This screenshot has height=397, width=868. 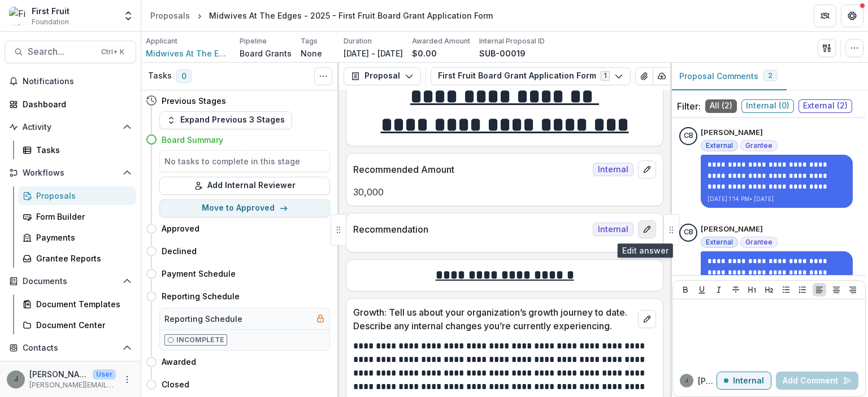 I want to click on p: Board Grants, so click(x=266, y=53).